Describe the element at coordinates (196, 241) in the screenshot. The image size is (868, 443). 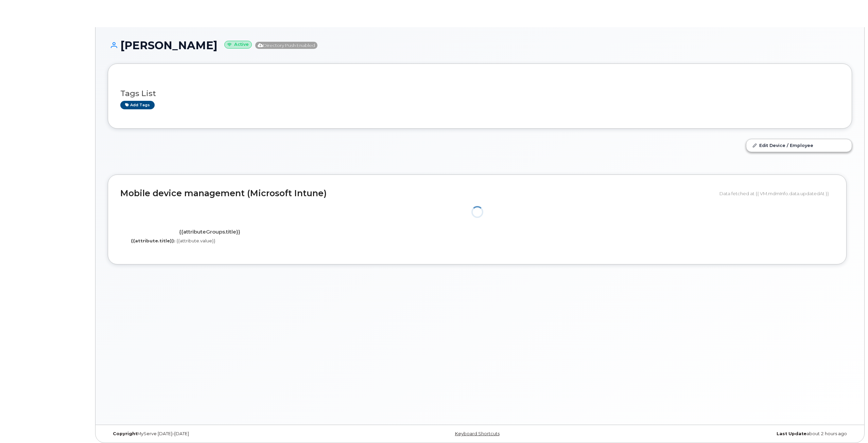
I see `span: {{attribute.value}}` at that location.